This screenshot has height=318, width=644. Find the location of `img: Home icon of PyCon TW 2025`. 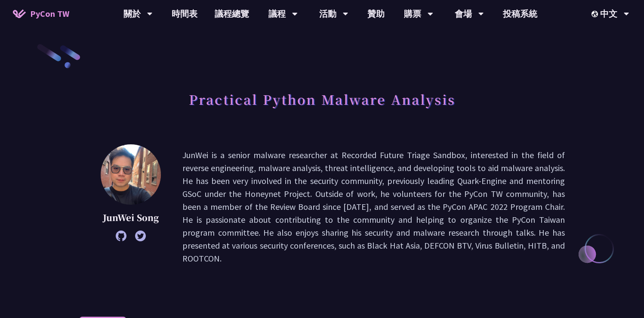

img: Home icon of PyCon TW 2025 is located at coordinates (19, 14).